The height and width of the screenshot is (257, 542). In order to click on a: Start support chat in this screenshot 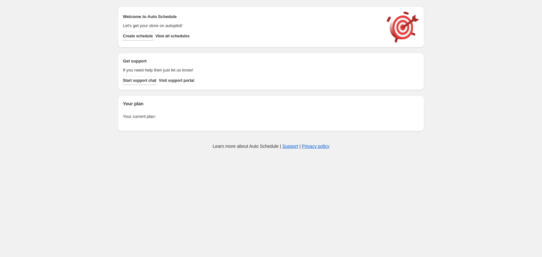, I will do `click(139, 81)`.